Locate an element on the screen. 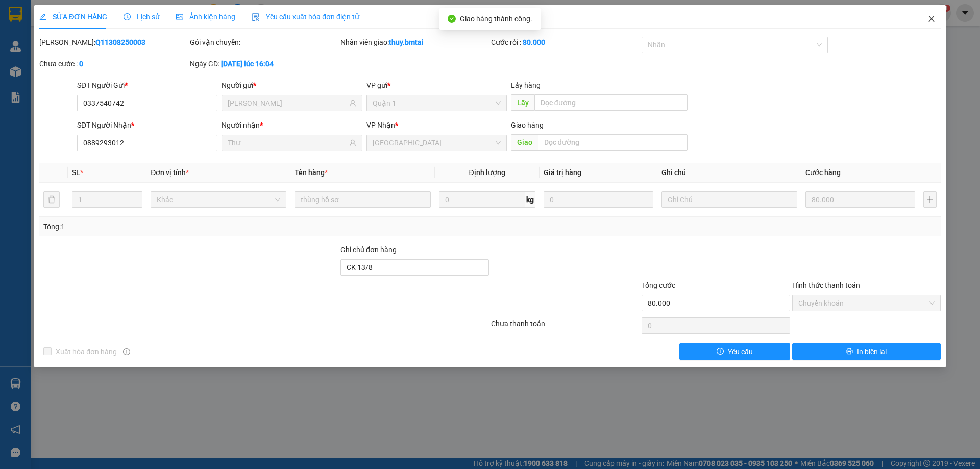 The width and height of the screenshot is (980, 469). span: Giao hàng is located at coordinates (528, 125).